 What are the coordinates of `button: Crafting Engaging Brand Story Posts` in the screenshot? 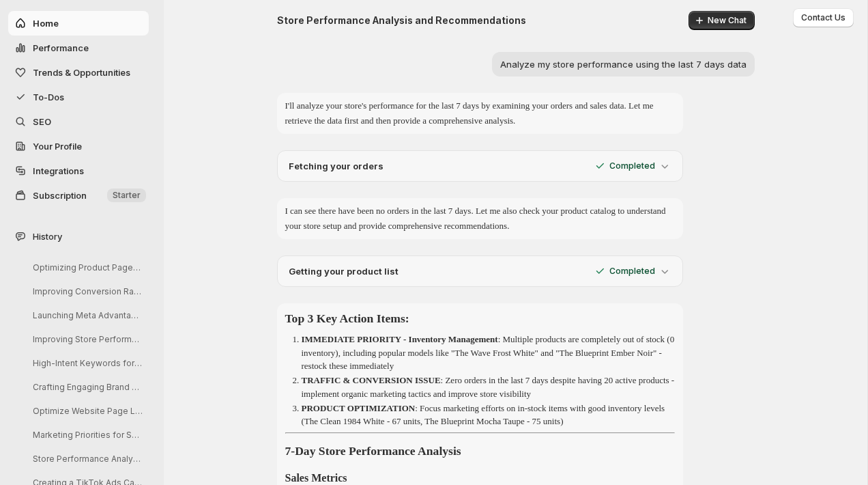 It's located at (86, 386).